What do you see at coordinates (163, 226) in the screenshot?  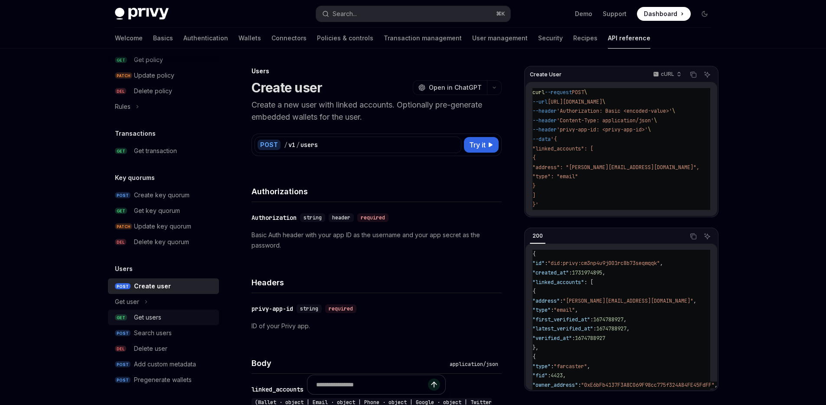 I see `div: Update key quorum` at bounding box center [163, 226].